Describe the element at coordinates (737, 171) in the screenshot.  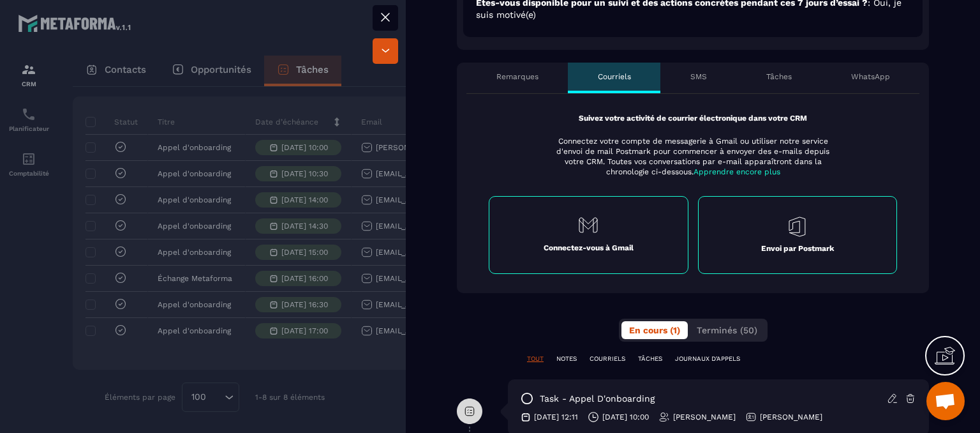
I see `span: Apprendre encore plus` at that location.